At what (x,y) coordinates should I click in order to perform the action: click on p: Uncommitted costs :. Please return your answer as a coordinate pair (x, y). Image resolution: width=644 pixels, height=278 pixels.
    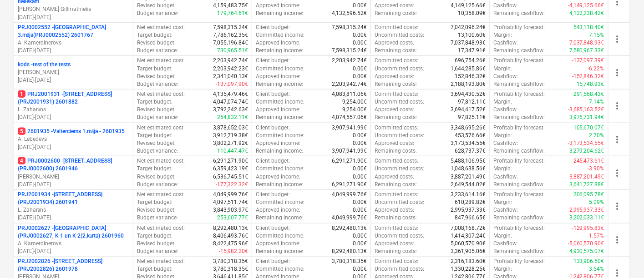
    Looking at the image, I should click on (399, 169).